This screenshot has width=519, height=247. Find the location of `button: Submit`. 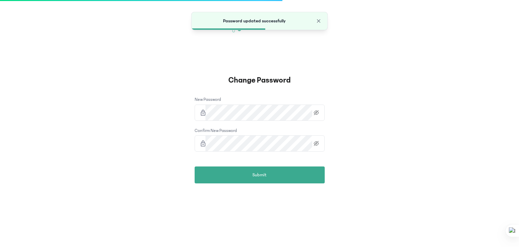

button: Submit is located at coordinates (259, 175).